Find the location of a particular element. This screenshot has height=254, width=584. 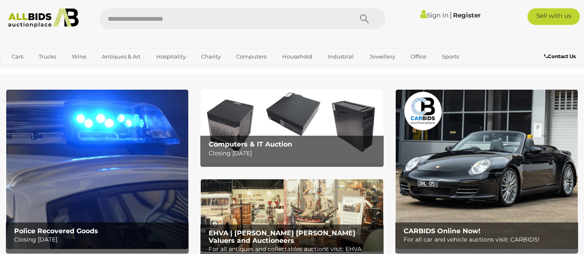

a: Trucks is located at coordinates (47, 57).